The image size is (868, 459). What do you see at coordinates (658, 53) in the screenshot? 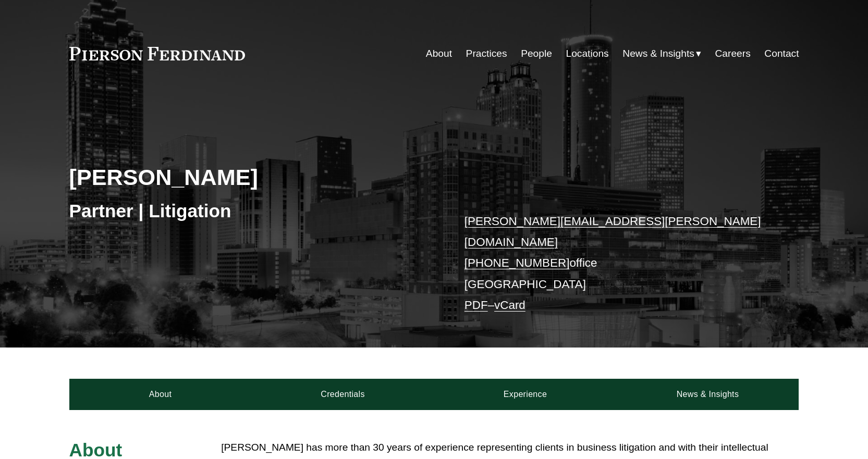
I see `span: News & Insights` at bounding box center [658, 53].